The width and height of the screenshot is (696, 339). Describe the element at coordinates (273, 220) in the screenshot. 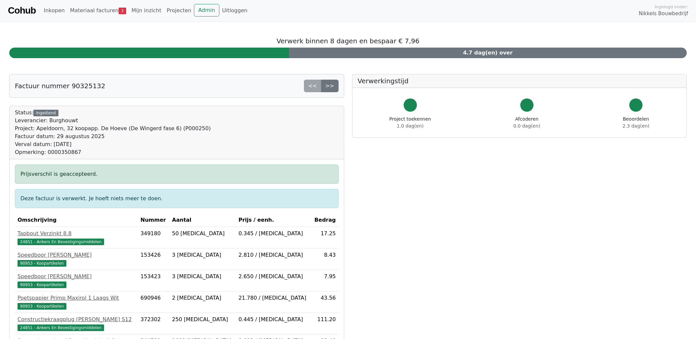

I see `th: Prijs / eenh.` at that location.